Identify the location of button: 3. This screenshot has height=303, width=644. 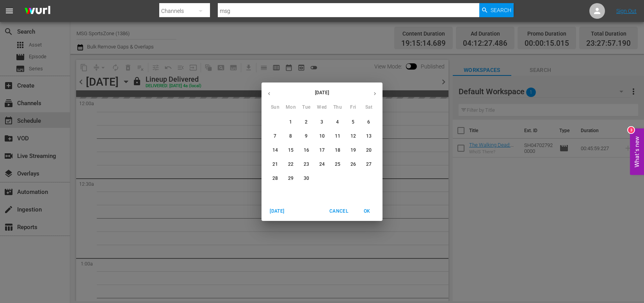
(322, 122).